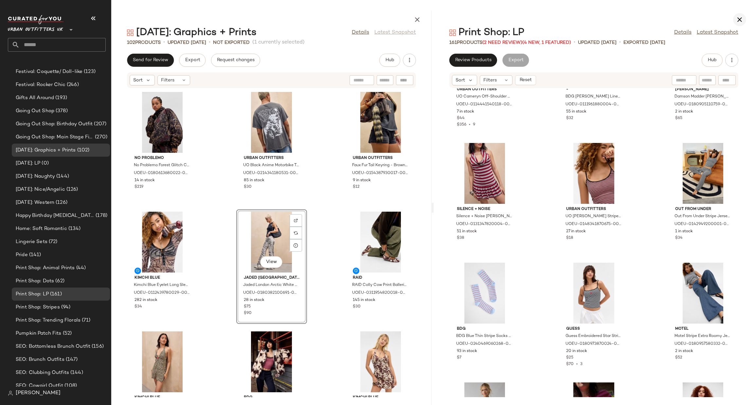  Describe the element at coordinates (577, 352) in the screenshot. I see `span: 20 in stock` at that location.